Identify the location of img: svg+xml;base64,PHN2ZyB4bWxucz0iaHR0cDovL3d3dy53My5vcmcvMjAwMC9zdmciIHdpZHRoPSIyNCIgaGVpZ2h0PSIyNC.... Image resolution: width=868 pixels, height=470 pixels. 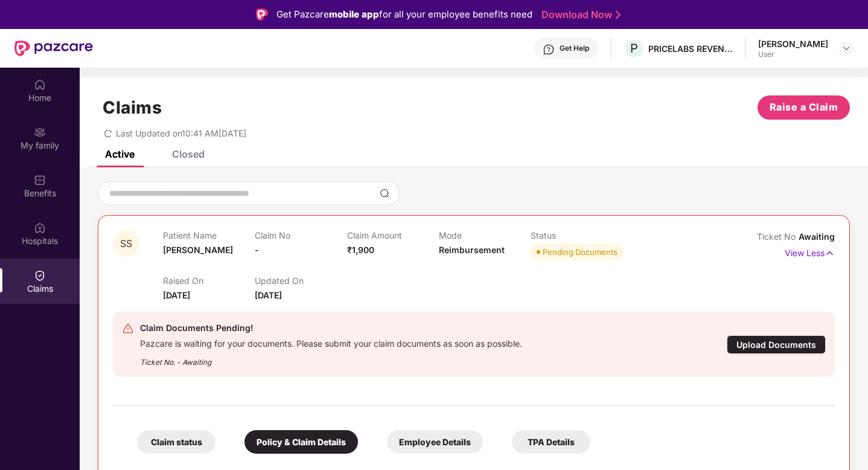
(128, 329).